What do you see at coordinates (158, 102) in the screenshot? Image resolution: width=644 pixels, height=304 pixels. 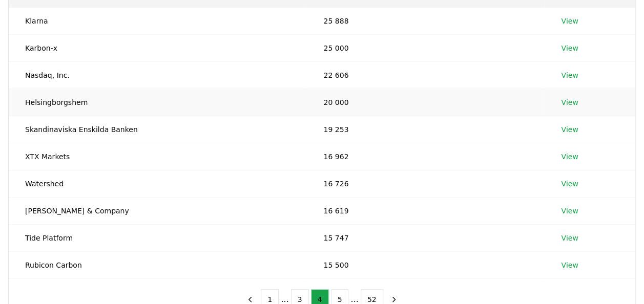 I see `td: Helsingborgshem` at bounding box center [158, 102].